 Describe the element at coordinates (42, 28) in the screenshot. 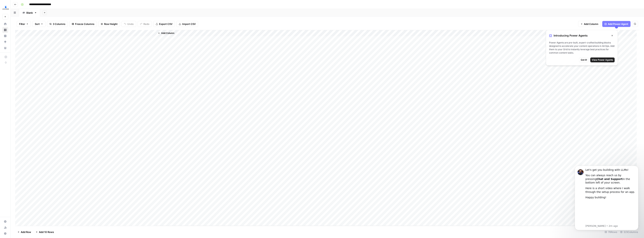

I see `div: Here is a short video where I walk through the setup process for an app.` at that location.